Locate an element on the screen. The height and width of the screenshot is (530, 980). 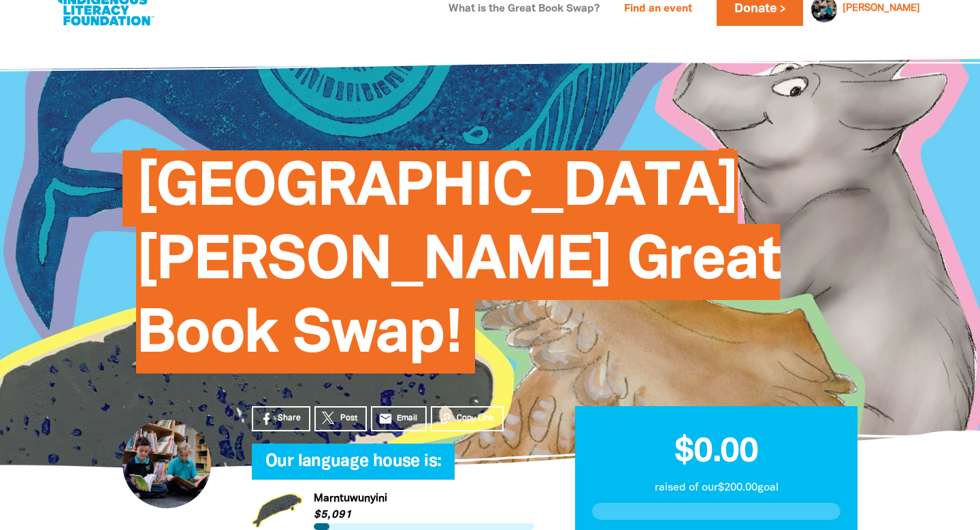
a: Share is located at coordinates (281, 418).